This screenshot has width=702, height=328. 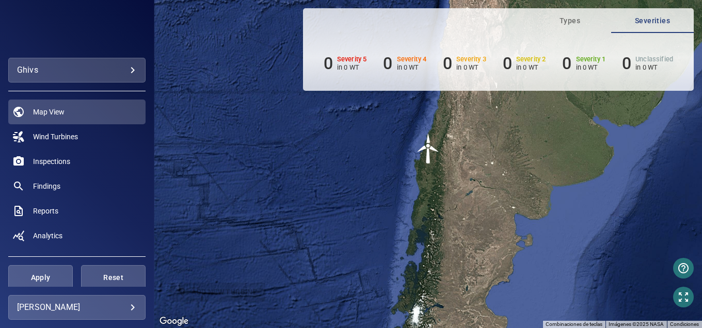 What do you see at coordinates (352, 59) in the screenshot?
I see `h6: Severity 5` at bounding box center [352, 59].